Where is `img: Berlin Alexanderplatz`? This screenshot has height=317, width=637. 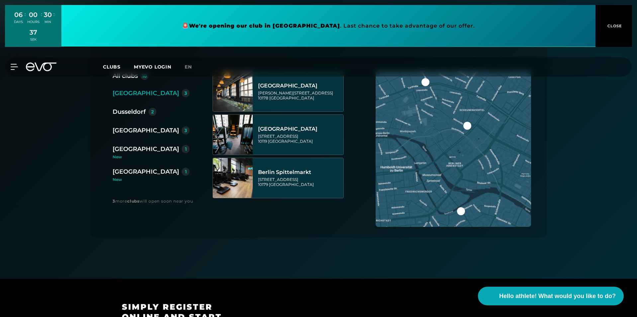 img: Berlin Alexanderplatz is located at coordinates (233, 91).